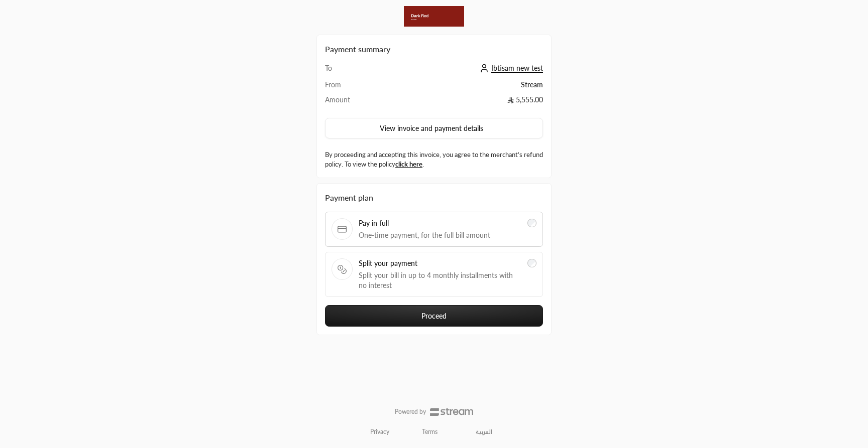 Image resolution: width=868 pixels, height=448 pixels. I want to click on a: Privacy, so click(379, 432).